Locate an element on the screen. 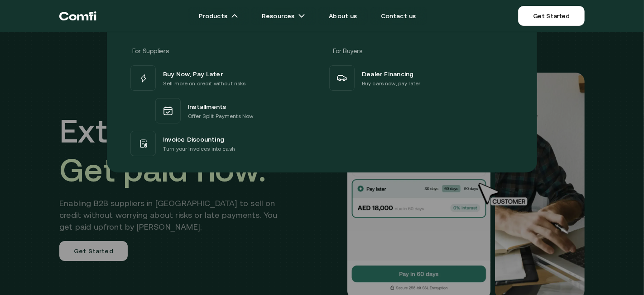  p: Turn your invoices into cash is located at coordinates (199, 149).